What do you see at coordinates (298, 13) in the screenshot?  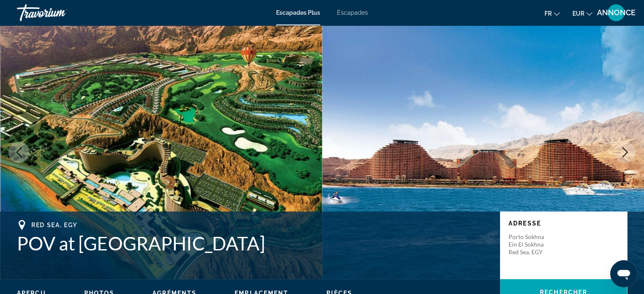 I see `a: Escapades Plus` at bounding box center [298, 13].